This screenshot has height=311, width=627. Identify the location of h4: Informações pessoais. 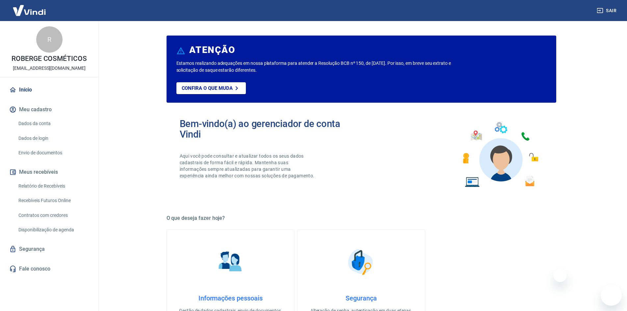
(231, 298).